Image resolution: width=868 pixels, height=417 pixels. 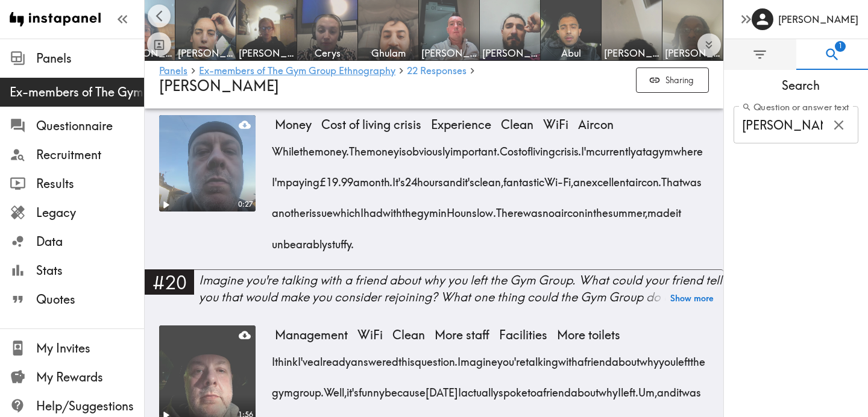 I want to click on span: Management, so click(x=311, y=335).